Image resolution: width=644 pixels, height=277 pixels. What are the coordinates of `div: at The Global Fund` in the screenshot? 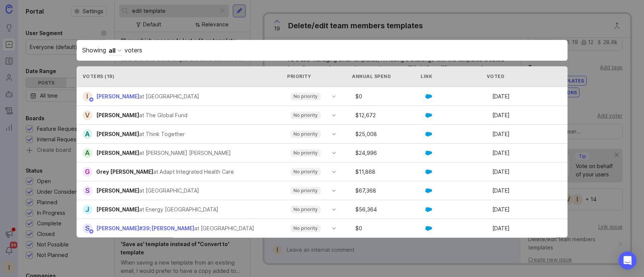 It's located at (164, 115).